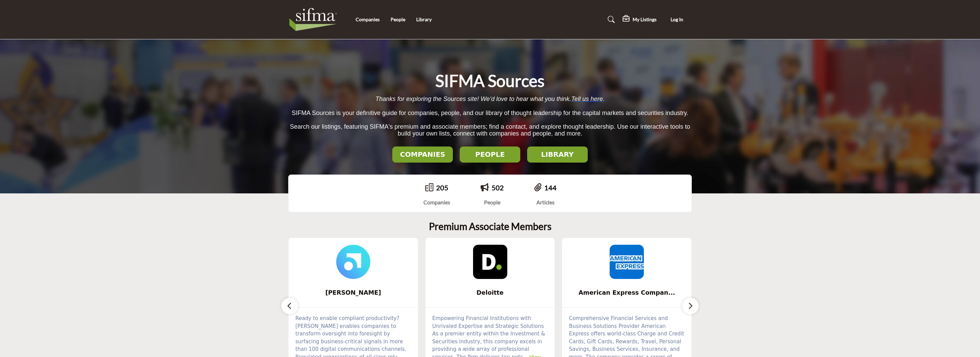 This screenshot has height=357, width=980. I want to click on b: Smarsh, so click(353, 293).